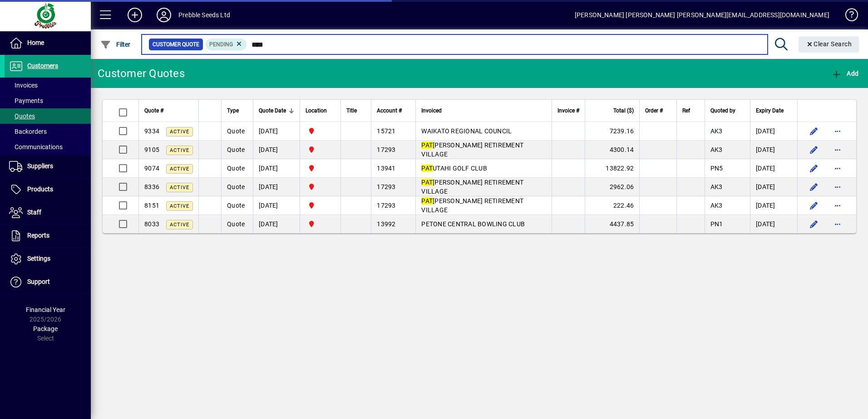 Image resolution: width=868 pixels, height=419 pixels. What do you see at coordinates (432, 111) in the screenshot?
I see `span: Invoiced` at bounding box center [432, 111].